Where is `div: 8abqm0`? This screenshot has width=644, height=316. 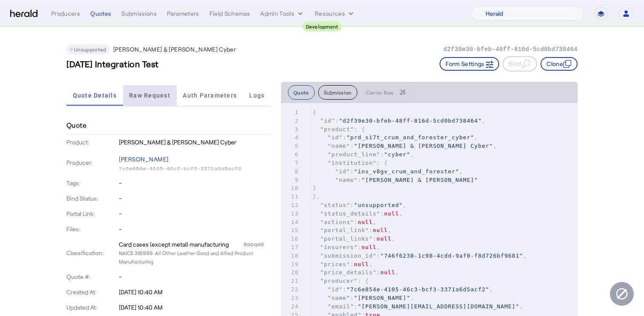 div: 8abqm0 is located at coordinates (257, 245).